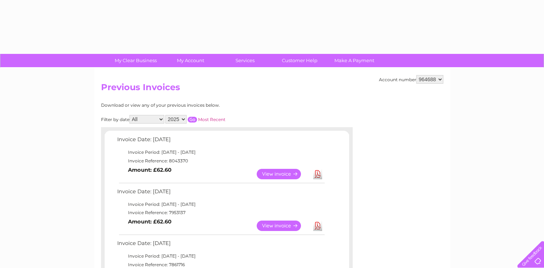 Image resolution: width=544 pixels, height=268 pixels. What do you see at coordinates (300, 60) in the screenshot?
I see `a: Customer Help` at bounding box center [300, 60].